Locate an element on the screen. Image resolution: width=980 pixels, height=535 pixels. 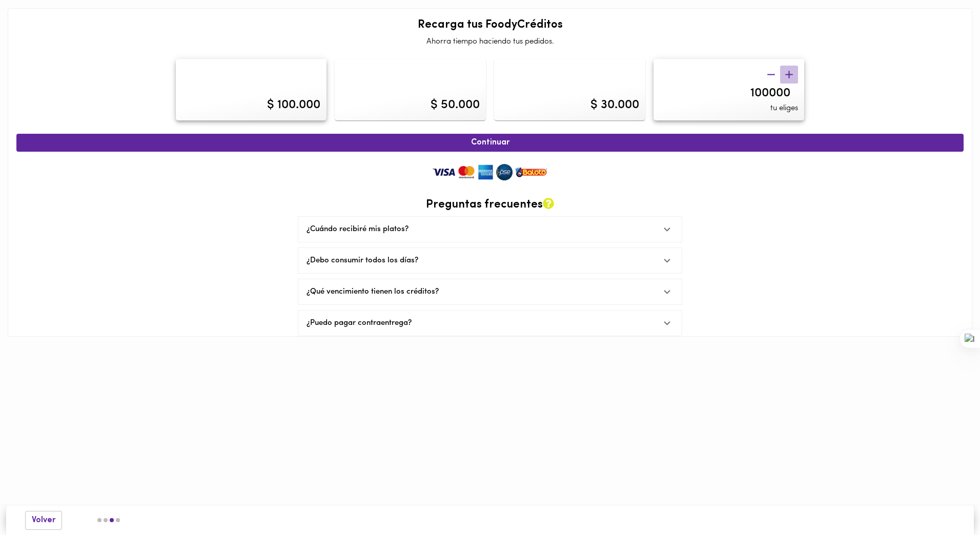
div: $ 100.000 is located at coordinates (294, 105).